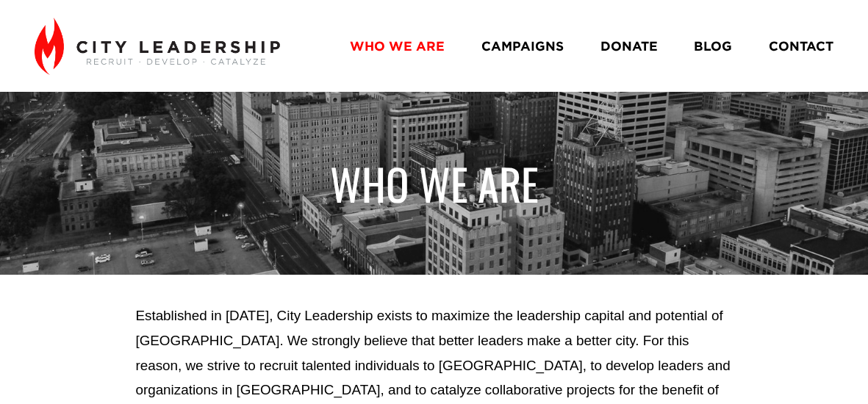 This screenshot has width=868, height=404. I want to click on a: City Leadership - Recruit. Develop. Catalyze., so click(156, 46).